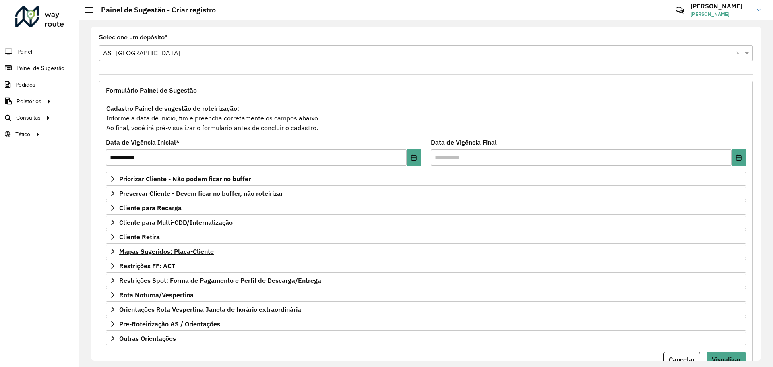  What do you see at coordinates (150, 208) in the screenshot?
I see `span: Cliente para Recarga` at bounding box center [150, 208].